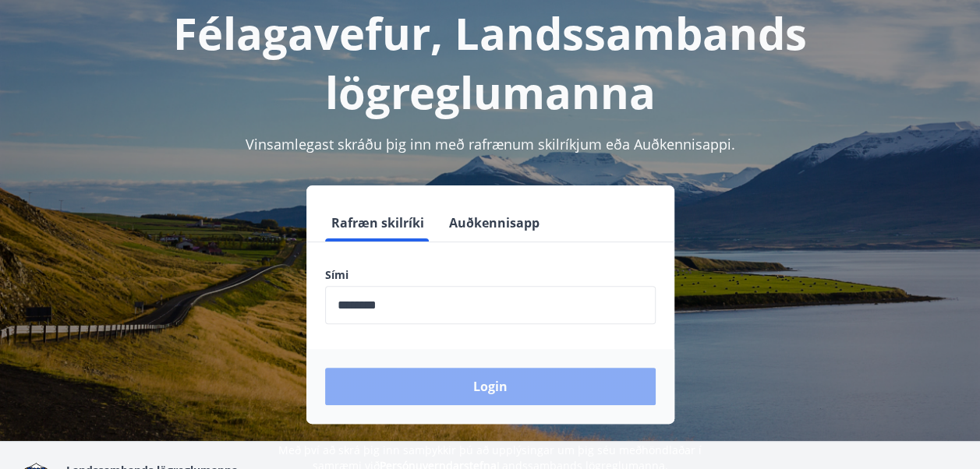 Image resolution: width=980 pixels, height=469 pixels. What do you see at coordinates (377, 223) in the screenshot?
I see `button: Rafræn skilríki` at bounding box center [377, 223].